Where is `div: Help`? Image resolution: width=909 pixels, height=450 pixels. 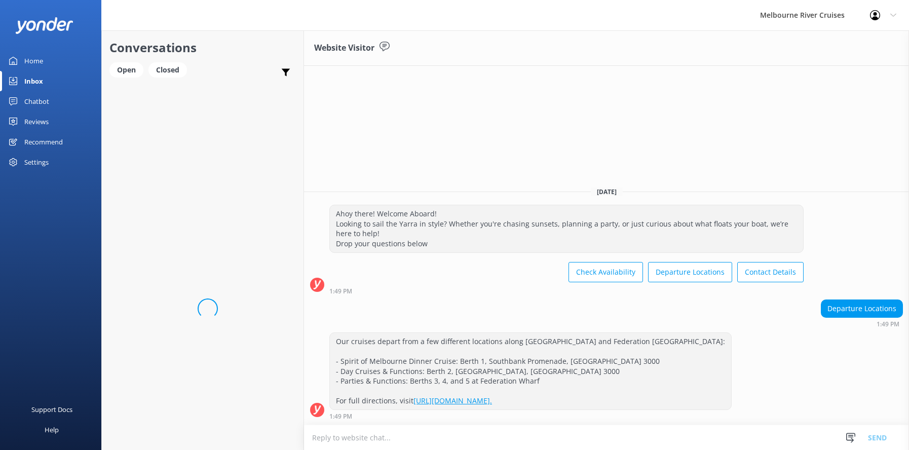
div: Help is located at coordinates (52, 430).